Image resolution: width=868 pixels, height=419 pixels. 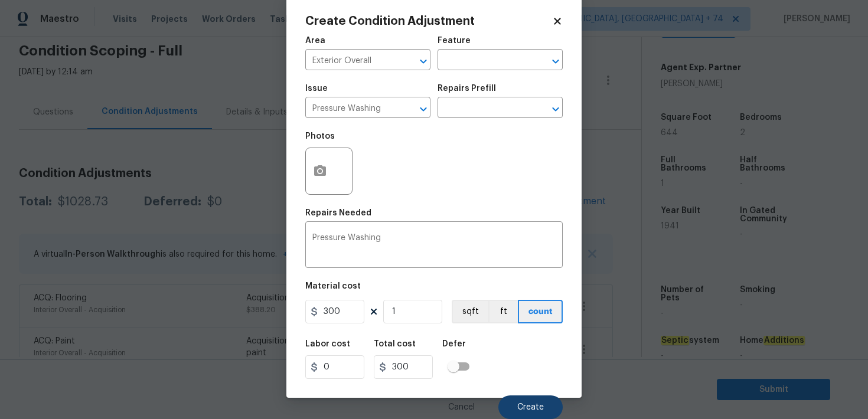 I want to click on span: Cancel, so click(x=461, y=407).